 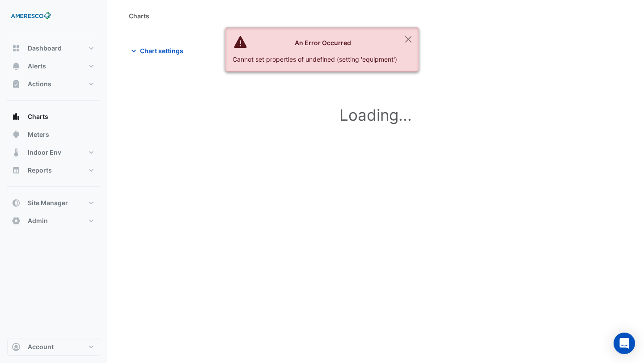 I want to click on strong: An Error Occurred, so click(x=323, y=42).